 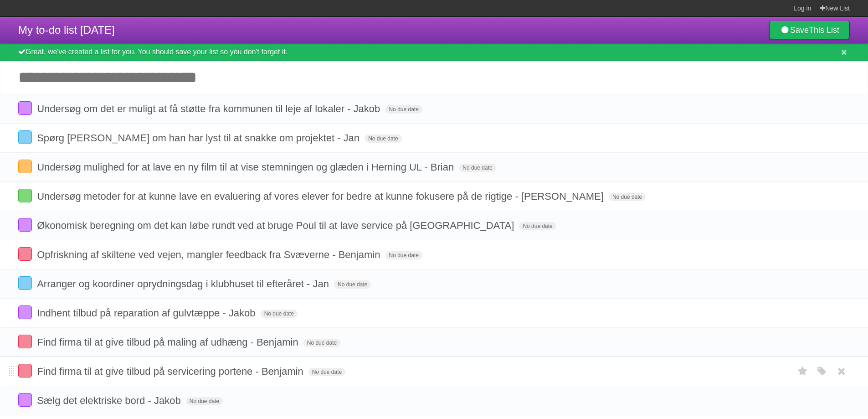 I want to click on span: Undersøg om det er muligt at få støtte fra kommunen til leje af lokaler - Jakob, so click(x=210, y=109).